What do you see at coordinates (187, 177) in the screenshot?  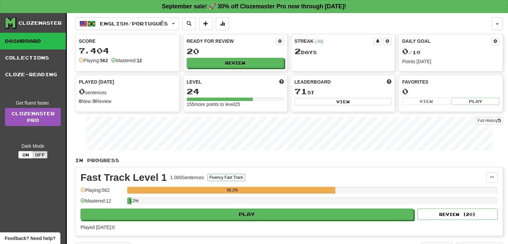 I see `div: 1.000 Sentences` at bounding box center [187, 177].